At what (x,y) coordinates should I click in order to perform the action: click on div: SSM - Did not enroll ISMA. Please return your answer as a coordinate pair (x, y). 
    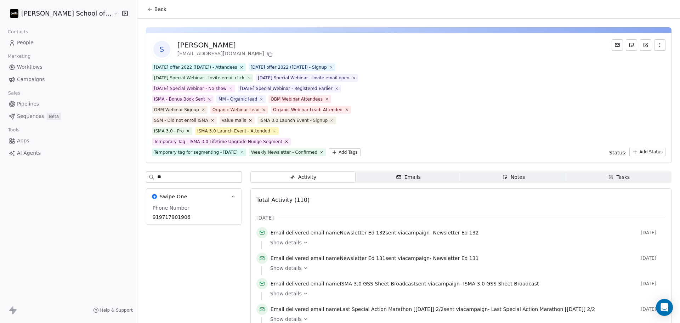
    Looking at the image, I should click on (181, 120).